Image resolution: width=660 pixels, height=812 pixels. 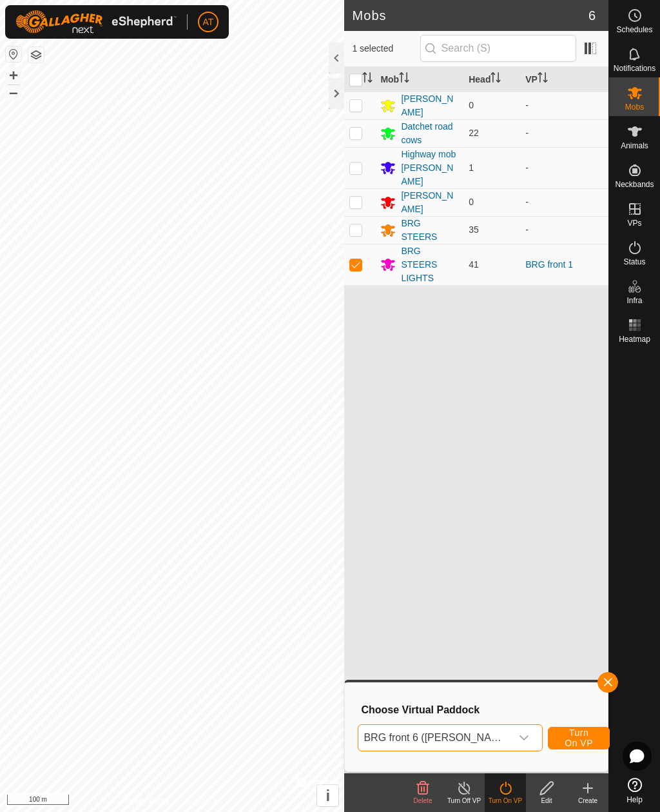 What do you see at coordinates (564, 79) in the screenshot?
I see `th: VP` at bounding box center [564, 79].